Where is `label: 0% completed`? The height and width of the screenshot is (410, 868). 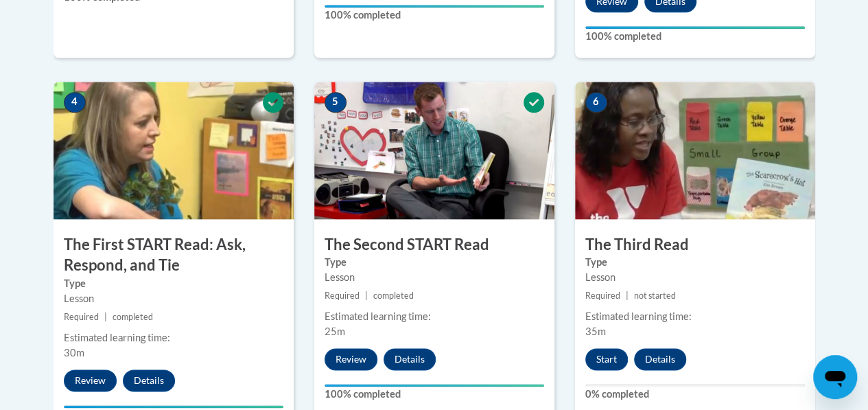
label: 0% completed is located at coordinates (695, 394).